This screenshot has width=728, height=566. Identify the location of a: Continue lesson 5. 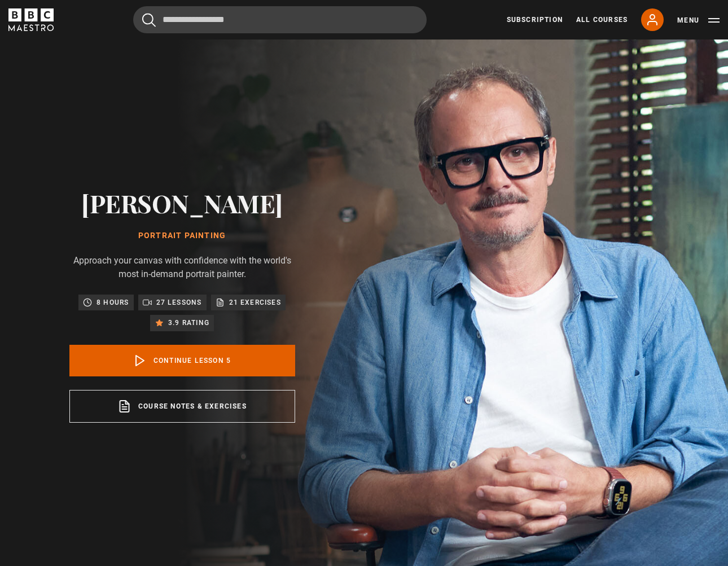
(182, 360).